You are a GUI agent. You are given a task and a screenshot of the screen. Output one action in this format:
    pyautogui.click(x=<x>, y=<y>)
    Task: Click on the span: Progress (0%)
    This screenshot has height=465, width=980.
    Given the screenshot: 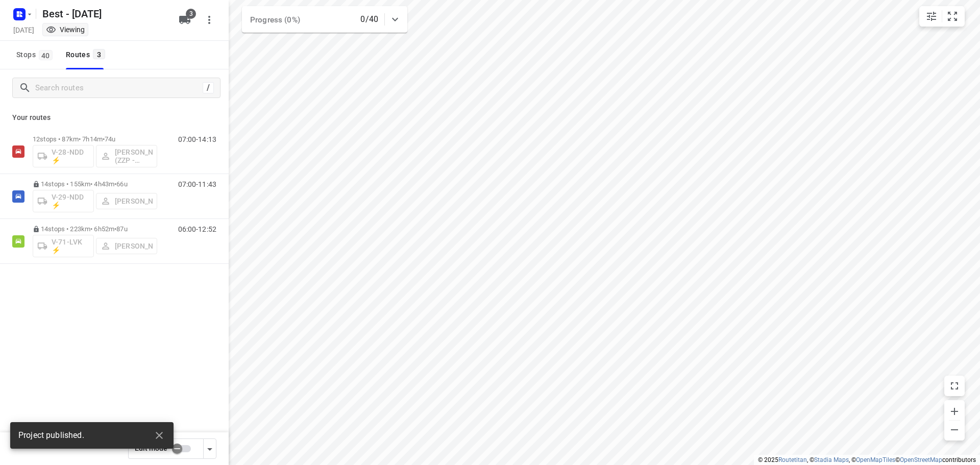 What is the action you would take?
    pyautogui.click(x=275, y=20)
    